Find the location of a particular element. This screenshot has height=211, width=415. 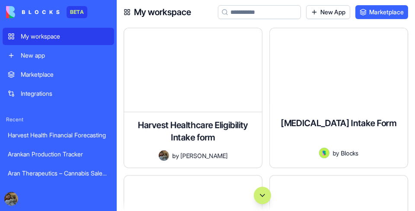

a: New App is located at coordinates (328, 12).